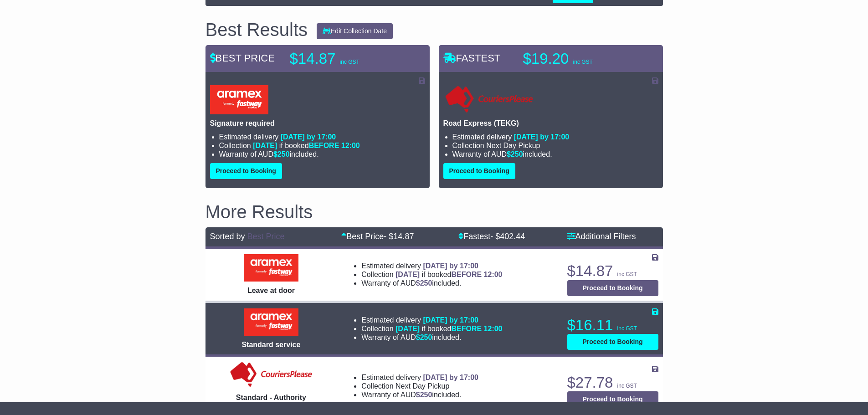  I want to click on h2: More Results, so click(434, 212).